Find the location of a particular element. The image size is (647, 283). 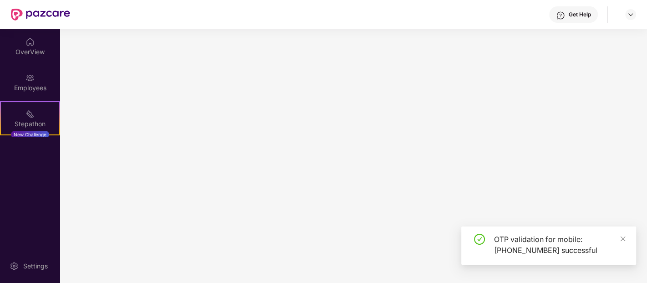

div: New Challenge is located at coordinates (30, 134).